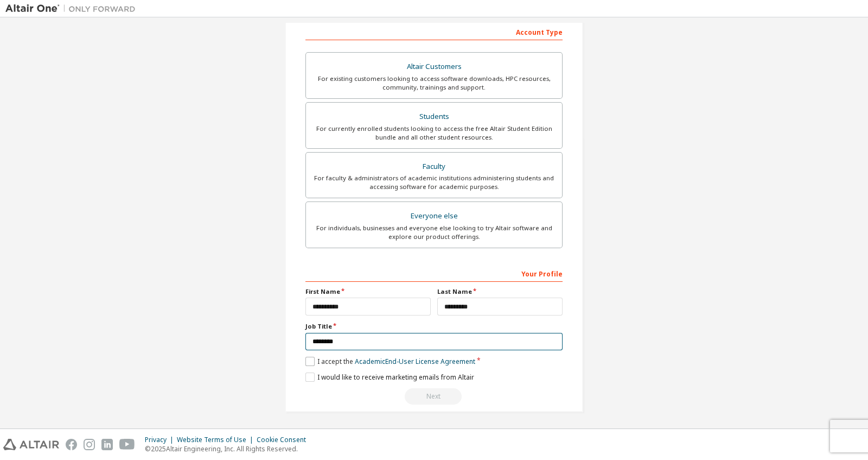  What do you see at coordinates (434, 167) in the screenshot?
I see `div: Faculty` at bounding box center [434, 167].